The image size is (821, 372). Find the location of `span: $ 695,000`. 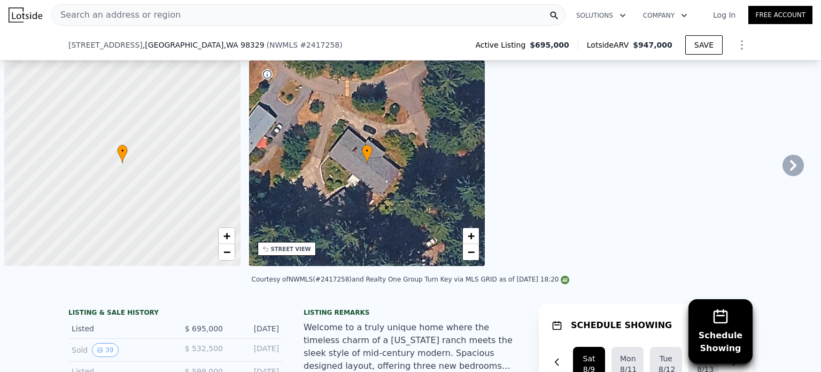

span: $ 695,000 is located at coordinates (204, 328).